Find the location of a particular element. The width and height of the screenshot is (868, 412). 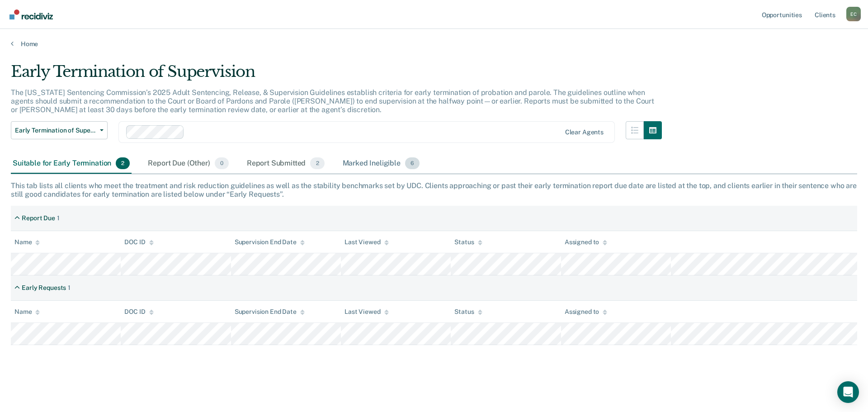

img: Recidiviz is located at coordinates (31, 14).